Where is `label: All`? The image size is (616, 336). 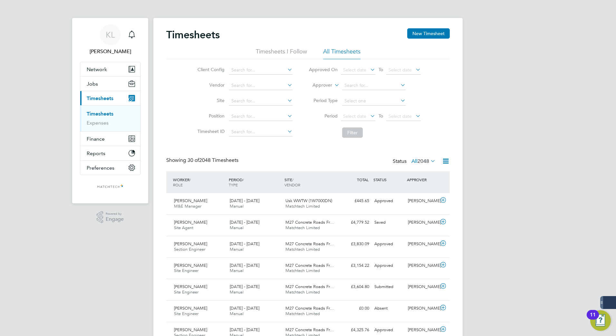
label: All is located at coordinates (423, 161).